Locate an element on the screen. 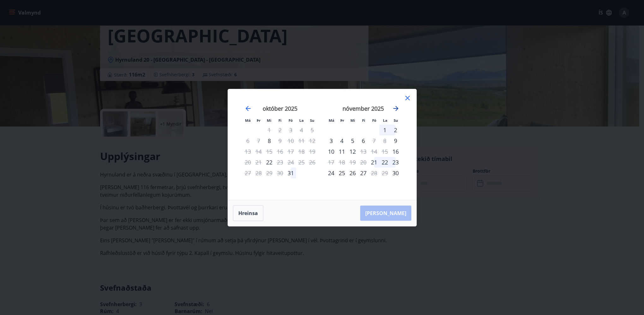 This screenshot has height=315, width=644. td: Not available. laugardagur, 25. október 2025 is located at coordinates (302, 162).